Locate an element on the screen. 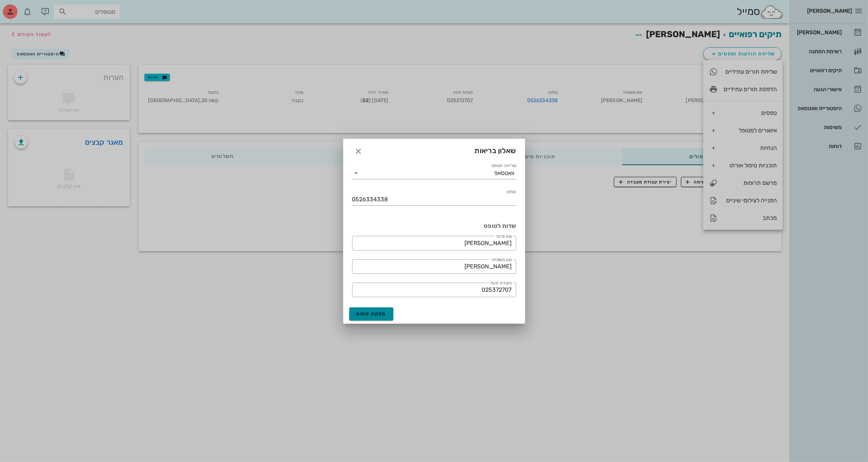 The image size is (868, 462). span: הפקת טופס is located at coordinates (371, 314).